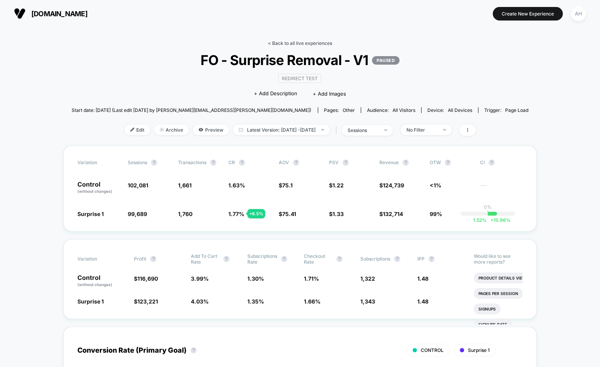  What do you see at coordinates (148, 301) in the screenshot?
I see `span: 123,221` at bounding box center [148, 301].